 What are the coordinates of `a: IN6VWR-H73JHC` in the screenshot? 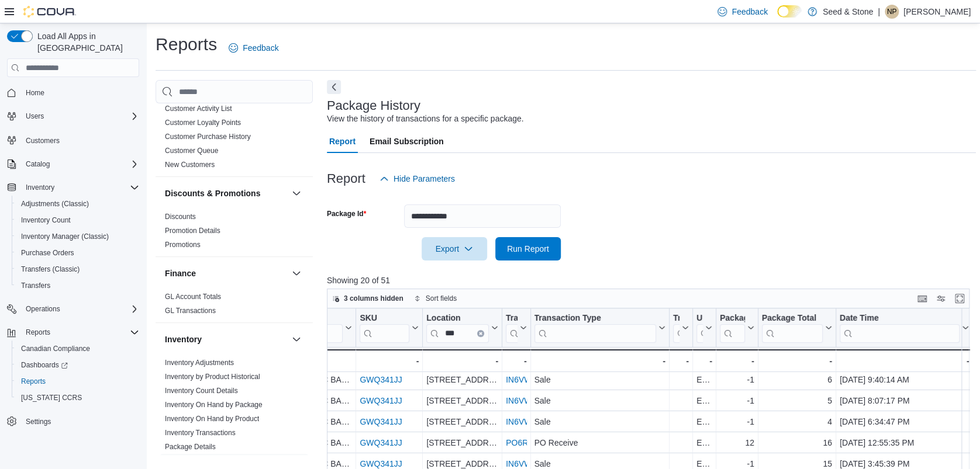 It's located at (538, 379).